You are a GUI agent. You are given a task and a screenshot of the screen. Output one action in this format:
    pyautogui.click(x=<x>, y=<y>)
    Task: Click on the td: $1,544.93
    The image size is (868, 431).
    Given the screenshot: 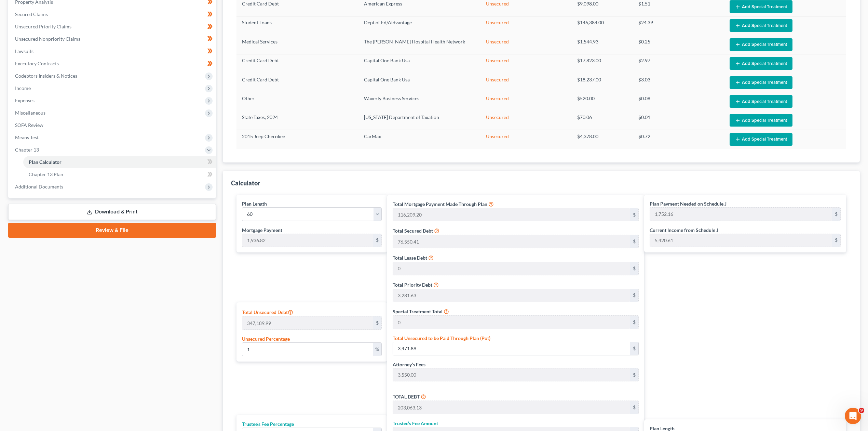 What is the action you would take?
    pyautogui.click(x=602, y=44)
    